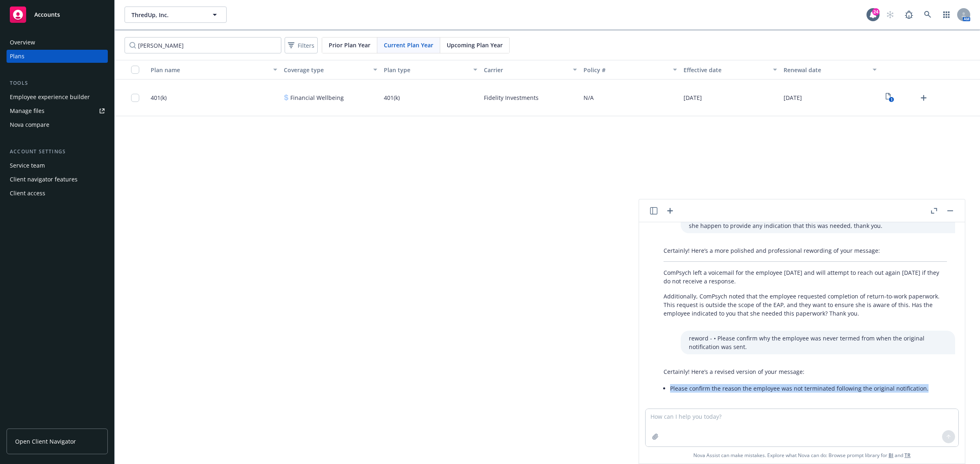  Describe the element at coordinates (57, 111) in the screenshot. I see `a: Manage files` at that location.